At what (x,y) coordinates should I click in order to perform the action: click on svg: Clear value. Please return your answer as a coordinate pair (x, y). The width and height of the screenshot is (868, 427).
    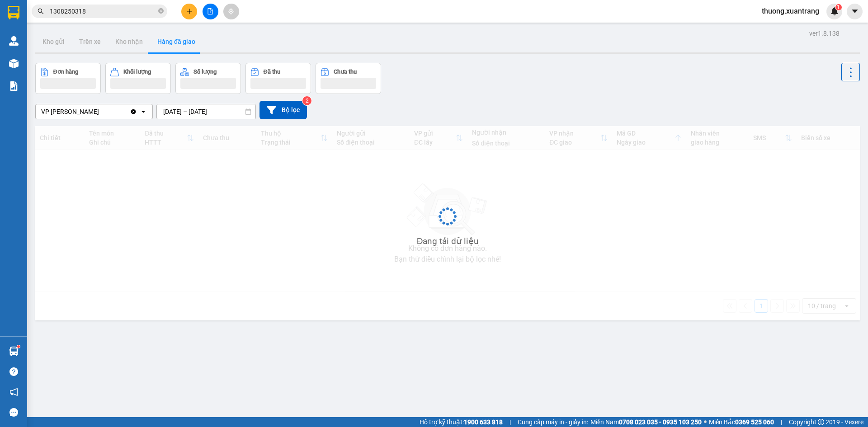
    Looking at the image, I should click on (133, 111).